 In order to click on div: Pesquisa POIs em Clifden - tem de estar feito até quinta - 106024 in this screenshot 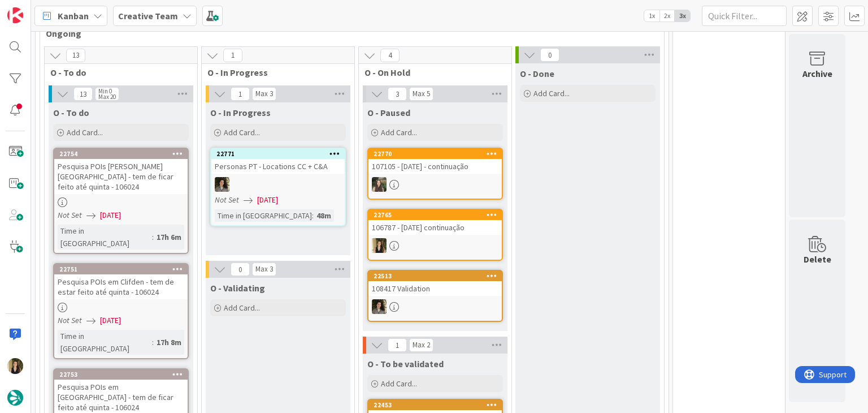, I will do `click(121, 286)`.